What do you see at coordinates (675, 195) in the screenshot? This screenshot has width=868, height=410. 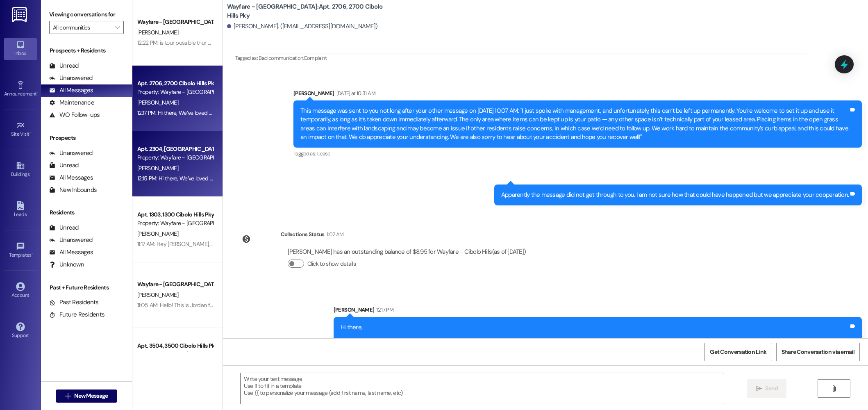 I see `div: Apparently the message did not get through to you. I am not sure how that could have happened but...` at bounding box center [675, 195].